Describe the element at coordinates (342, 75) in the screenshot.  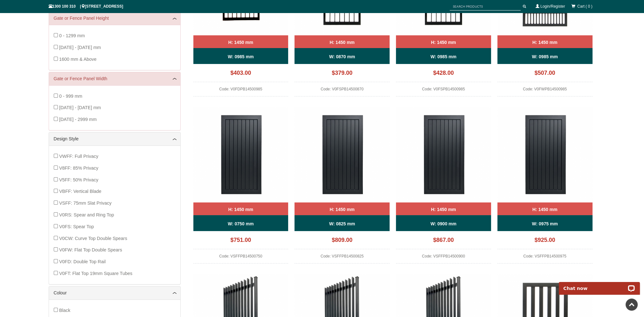
I see `div: $379.00` at that location.